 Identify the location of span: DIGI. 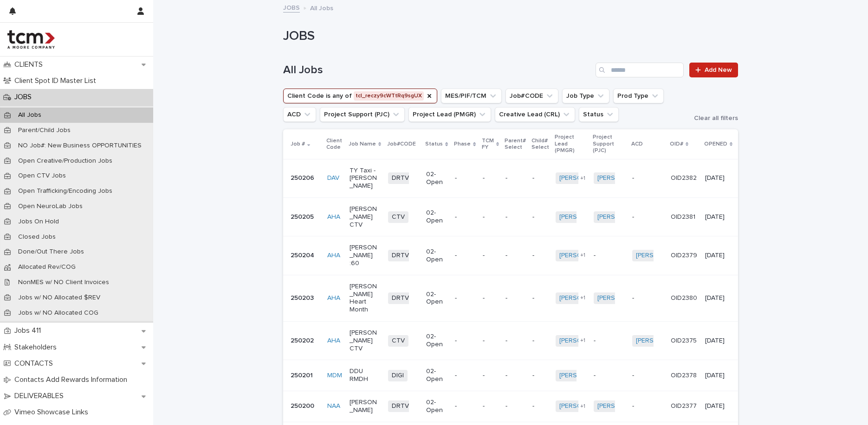
(398, 376).